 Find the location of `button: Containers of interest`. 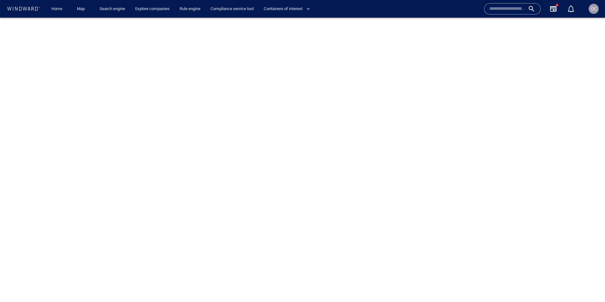

button: Containers of interest is located at coordinates (288, 9).